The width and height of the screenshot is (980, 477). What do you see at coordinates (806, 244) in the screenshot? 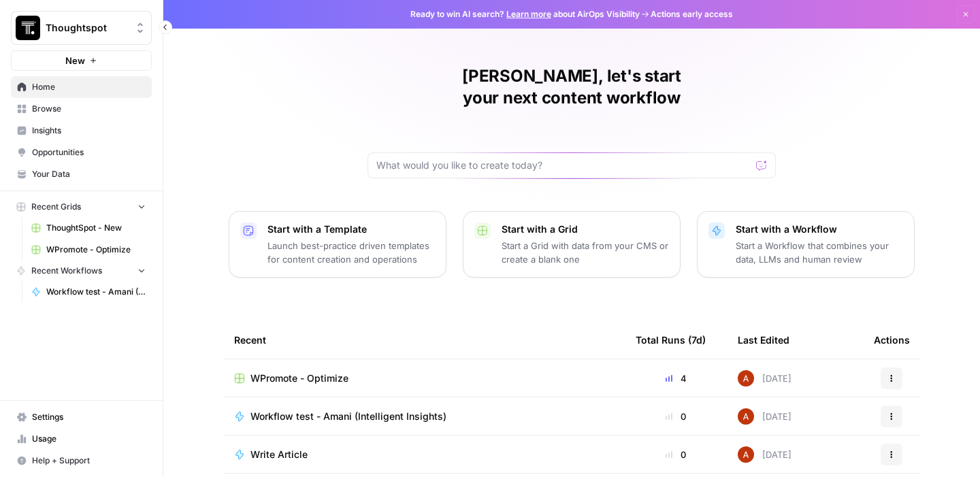
I see `button: Start with a WorkflowStart a Workflow that combines your data, LLMs and human review` at bounding box center [806, 244].